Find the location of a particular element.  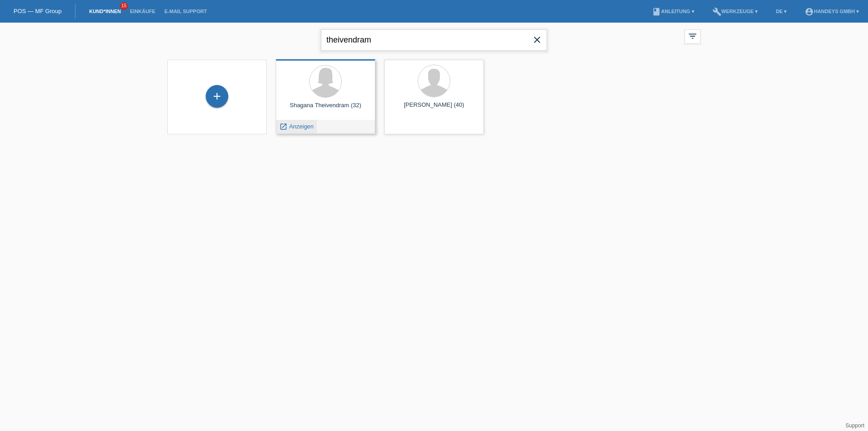

i: book is located at coordinates (657, 12).